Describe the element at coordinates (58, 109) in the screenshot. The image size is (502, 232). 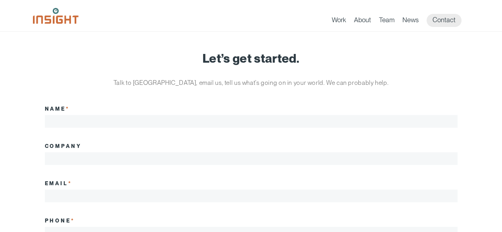
I see `label: Name` at that location.